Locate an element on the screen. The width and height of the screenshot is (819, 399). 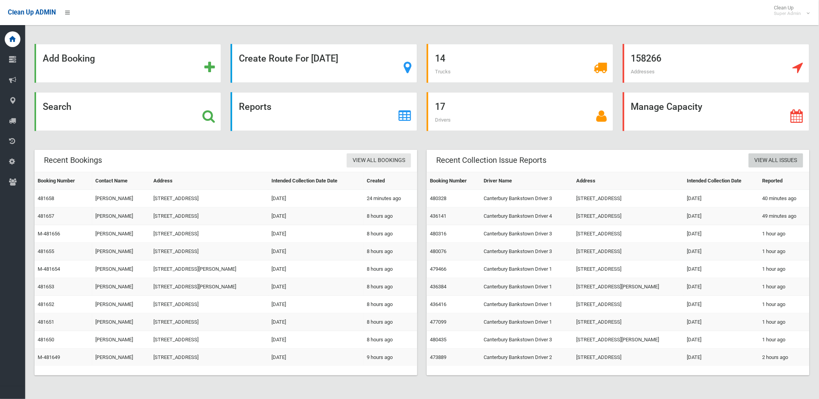
strong: Reports is located at coordinates (255, 107).